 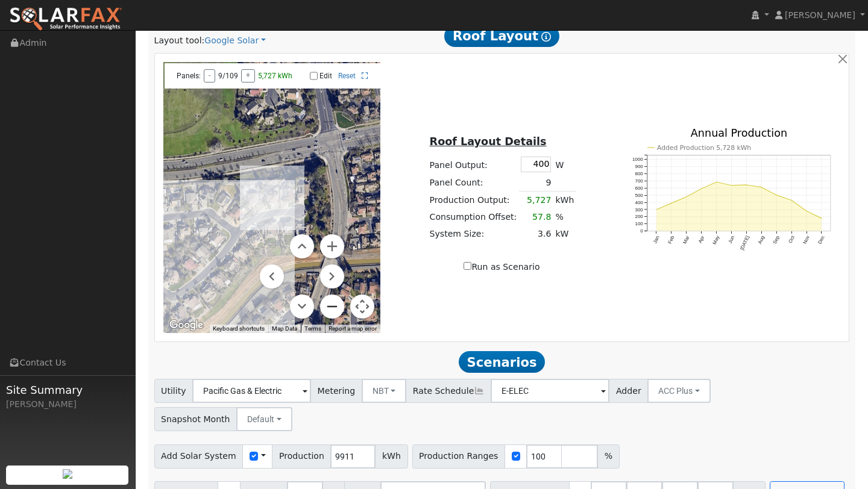 I want to click on text: 0, so click(x=641, y=231).